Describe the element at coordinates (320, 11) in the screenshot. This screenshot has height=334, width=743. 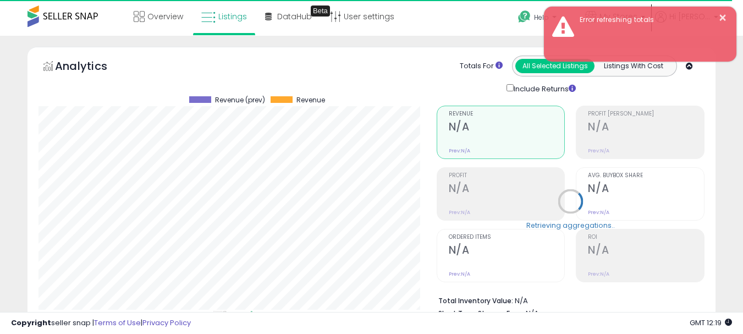
I see `div: Tooltip anchor` at that location.